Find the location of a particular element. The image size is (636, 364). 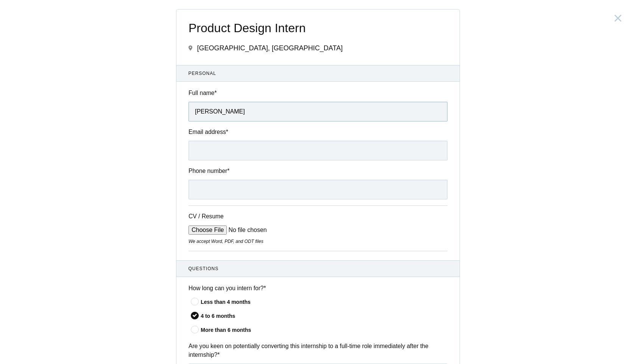

div: 4 to 6 months is located at coordinates (324, 316).